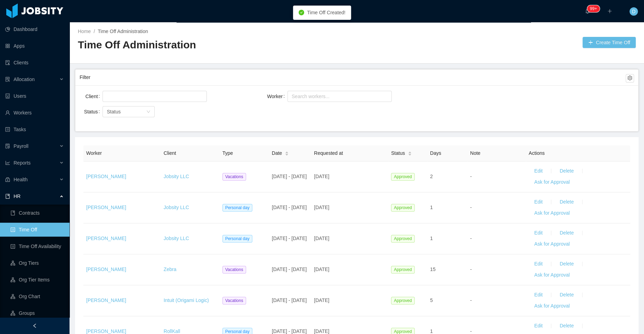 The width and height of the screenshot is (644, 334). I want to click on a: icon: profileTime Off, so click(37, 229).